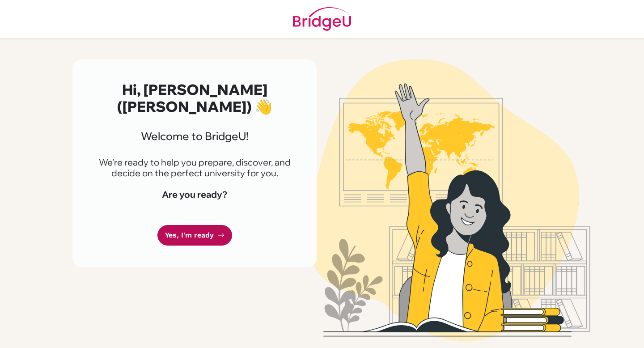 This screenshot has width=644, height=348. What do you see at coordinates (194, 168) in the screenshot?
I see `p: We're ready to help you prepare, discover, and decide on the perfect university for you.` at bounding box center [194, 168].